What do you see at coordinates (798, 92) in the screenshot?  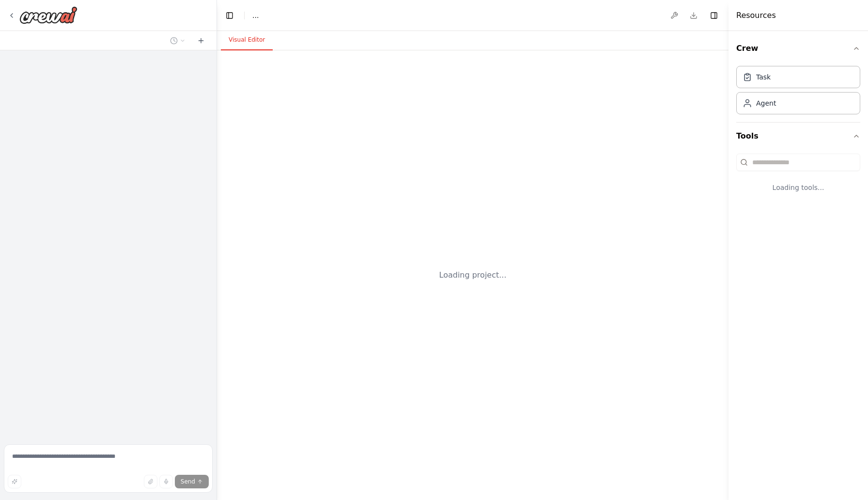 I see `div: Crew` at bounding box center [798, 92].